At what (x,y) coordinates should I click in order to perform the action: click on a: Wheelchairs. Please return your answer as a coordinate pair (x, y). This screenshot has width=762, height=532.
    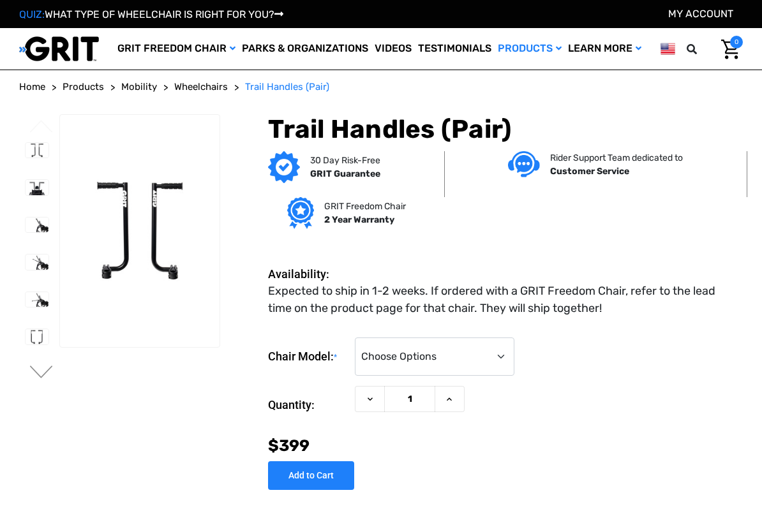
    Looking at the image, I should click on (201, 86).